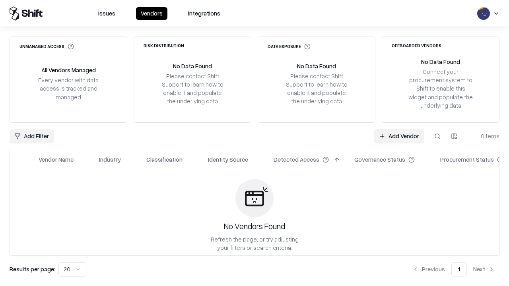 The image size is (509, 286). Describe the element at coordinates (459, 270) in the screenshot. I see `button: 1` at that location.